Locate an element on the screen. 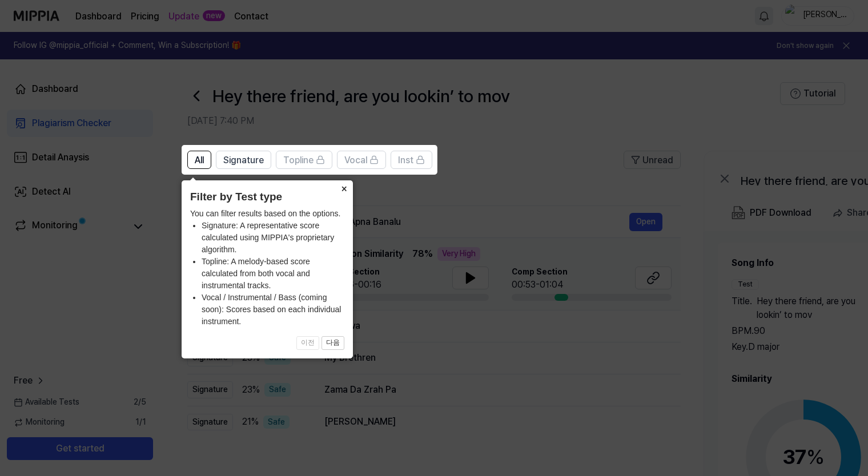 This screenshot has width=868, height=476. li: Vocal / Instrumental / Bass (coming soon): Scores based on each individual instrument. is located at coordinates (273, 309).